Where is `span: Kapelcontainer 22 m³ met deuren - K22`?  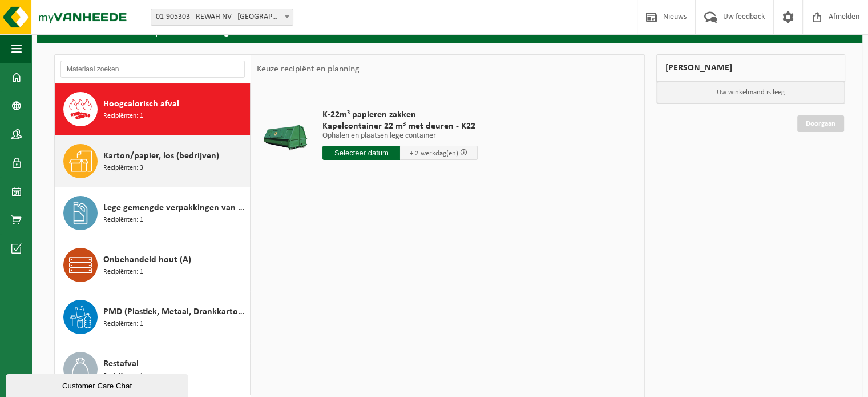 span: Kapelcontainer 22 m³ met deuren - K22 is located at coordinates (400, 126).